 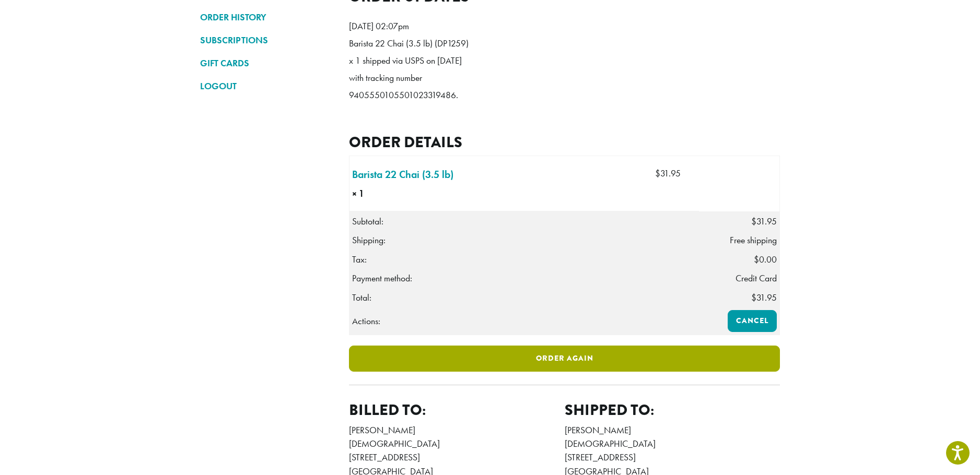 What do you see at coordinates (266, 40) in the screenshot?
I see `a: SUBSCRIPTIONS` at bounding box center [266, 40].